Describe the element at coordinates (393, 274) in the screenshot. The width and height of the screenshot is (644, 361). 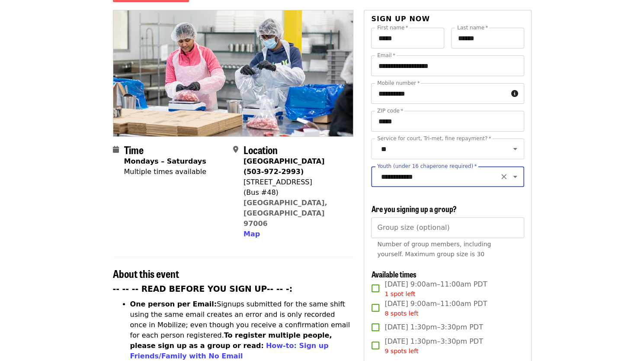
I see `span: Available times` at that location.